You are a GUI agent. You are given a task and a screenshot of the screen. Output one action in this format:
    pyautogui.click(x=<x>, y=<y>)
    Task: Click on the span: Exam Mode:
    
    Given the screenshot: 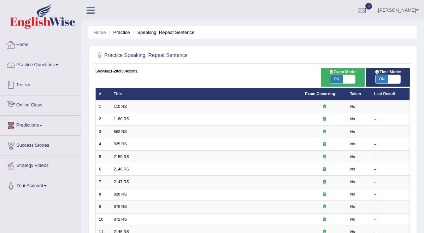 What is the action you would take?
    pyautogui.click(x=343, y=72)
    